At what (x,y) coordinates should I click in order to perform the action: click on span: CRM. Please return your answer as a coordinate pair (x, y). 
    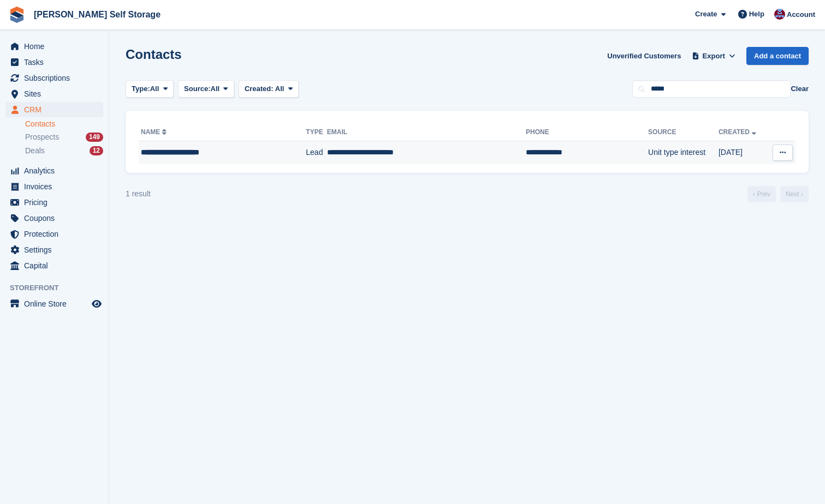
    Looking at the image, I should click on (57, 110).